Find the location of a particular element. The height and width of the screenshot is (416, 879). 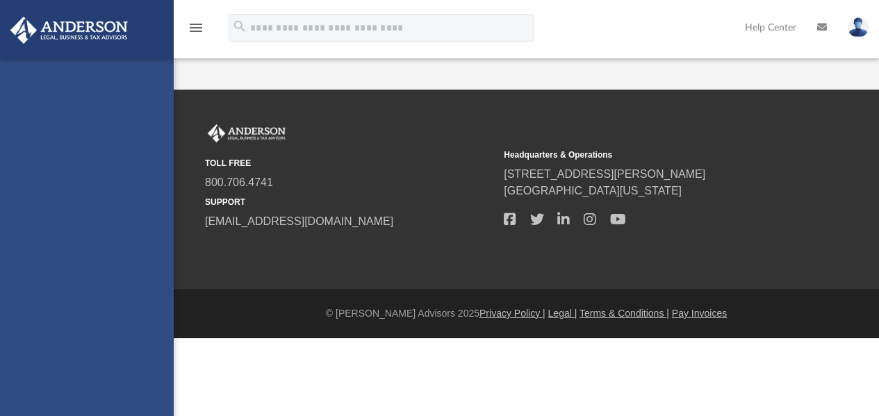

small: SUPPORT is located at coordinates (349, 202).